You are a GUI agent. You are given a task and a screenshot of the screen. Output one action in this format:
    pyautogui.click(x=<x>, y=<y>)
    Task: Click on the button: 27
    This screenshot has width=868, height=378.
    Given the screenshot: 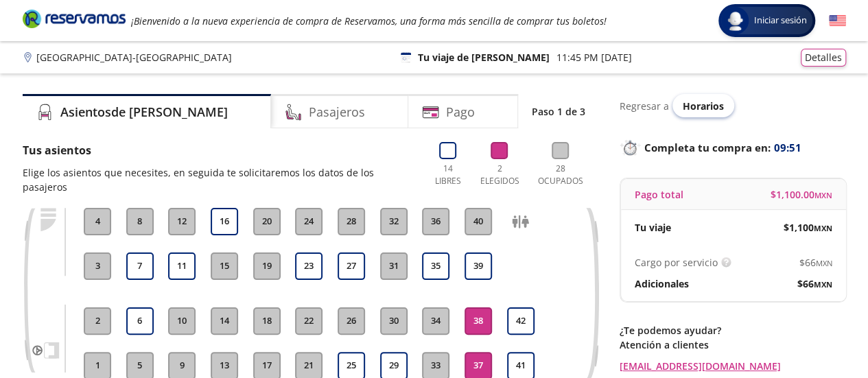 What is the action you would take?
    pyautogui.click(x=351, y=267)
    